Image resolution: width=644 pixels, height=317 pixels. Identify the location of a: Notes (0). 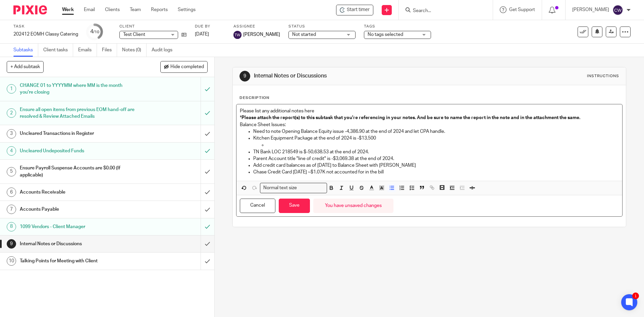
(134, 50).